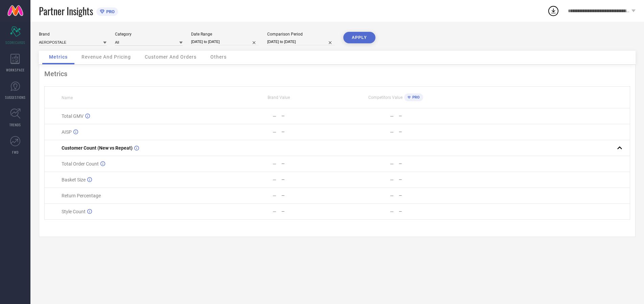 This screenshot has width=644, height=304. I want to click on div: Open download list, so click(553, 11).